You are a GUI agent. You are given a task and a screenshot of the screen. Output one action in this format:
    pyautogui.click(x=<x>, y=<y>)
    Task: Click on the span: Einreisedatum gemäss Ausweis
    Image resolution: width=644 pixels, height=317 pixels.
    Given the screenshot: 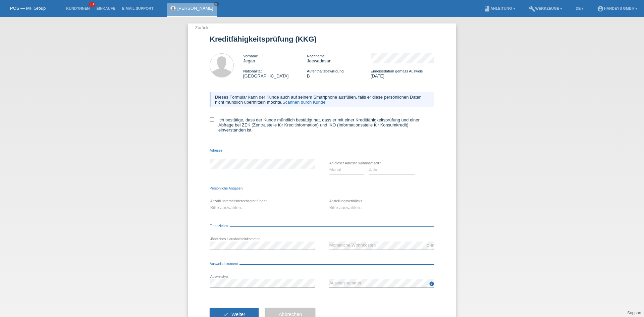 What is the action you would take?
    pyautogui.click(x=396, y=71)
    